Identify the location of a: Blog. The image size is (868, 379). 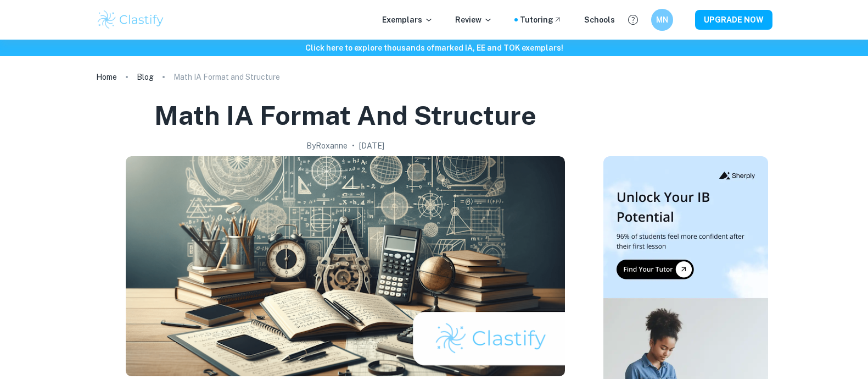
(145, 77).